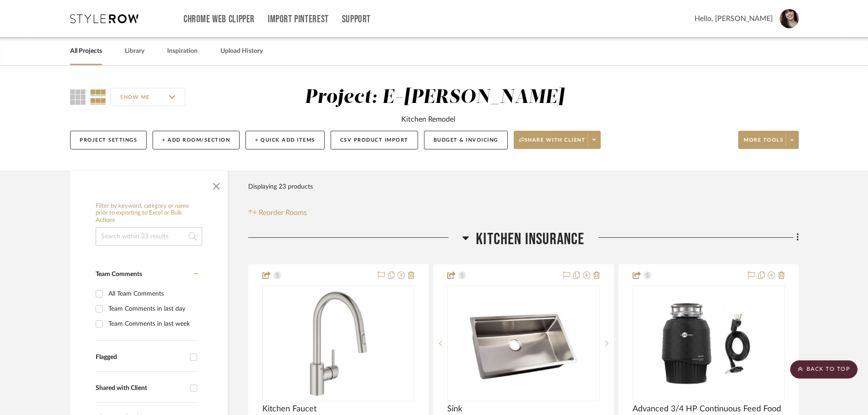  I want to click on span: Kitchen Insurance, so click(530, 239).